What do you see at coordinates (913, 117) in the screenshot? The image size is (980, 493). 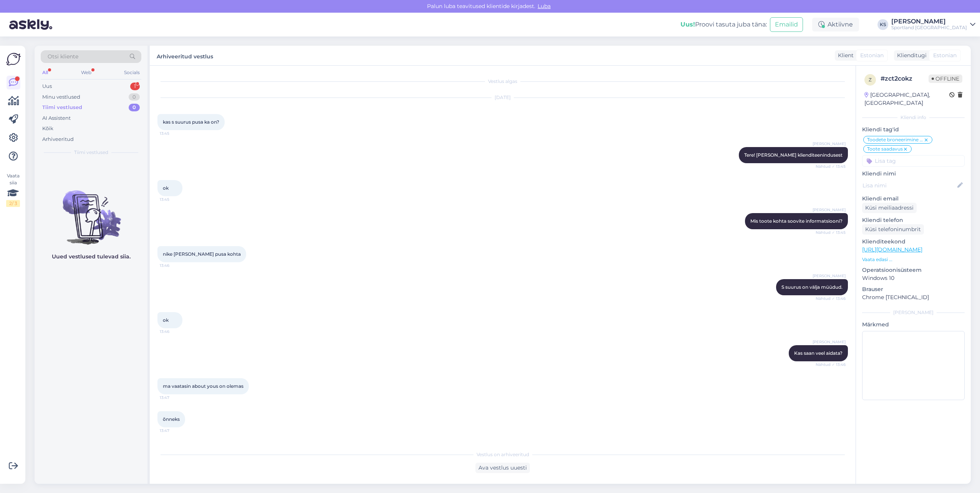 I see `div: Kliendi info` at bounding box center [913, 117].